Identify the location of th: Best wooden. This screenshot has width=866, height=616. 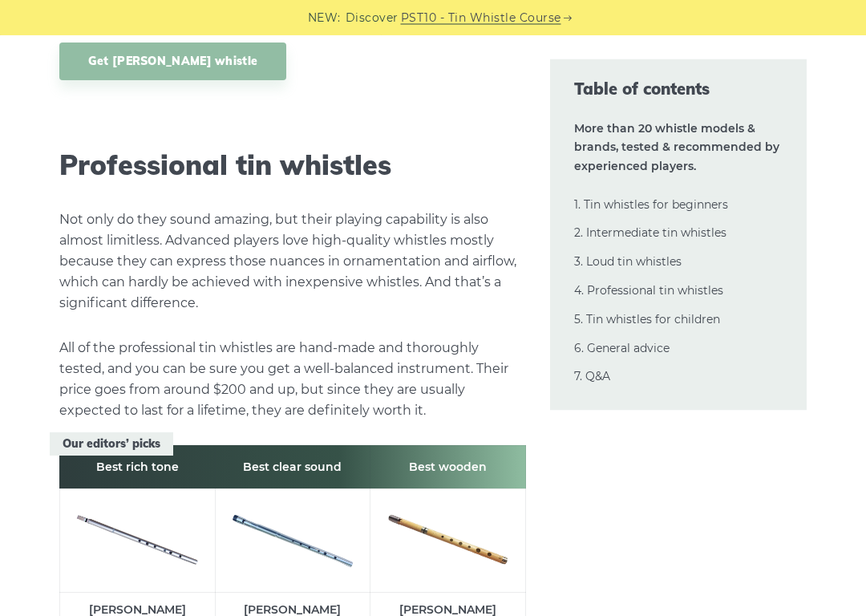
(448, 467).